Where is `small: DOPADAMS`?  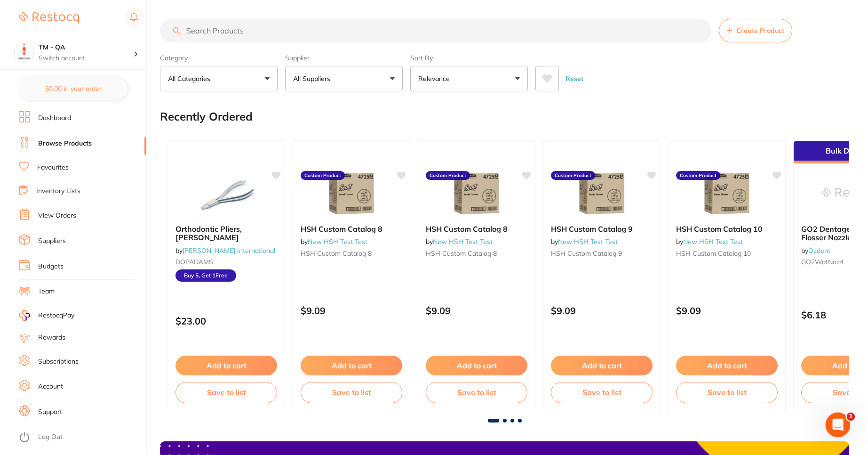
small: DOPADAMS is located at coordinates (226, 262).